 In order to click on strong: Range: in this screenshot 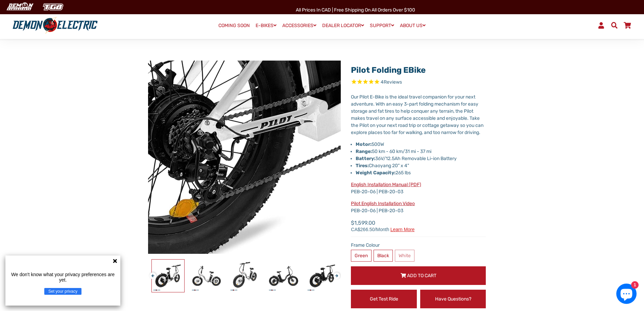, I will do `click(364, 151)`.